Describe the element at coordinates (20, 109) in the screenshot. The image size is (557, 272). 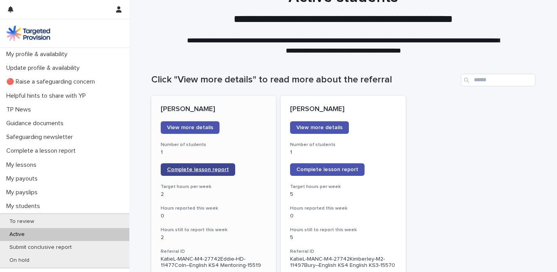
I see `p: TP News` at that location.